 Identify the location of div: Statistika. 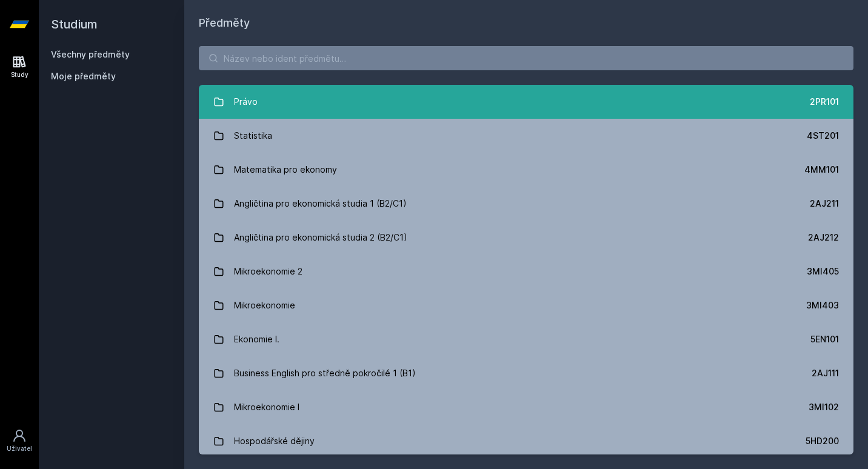
(253, 136).